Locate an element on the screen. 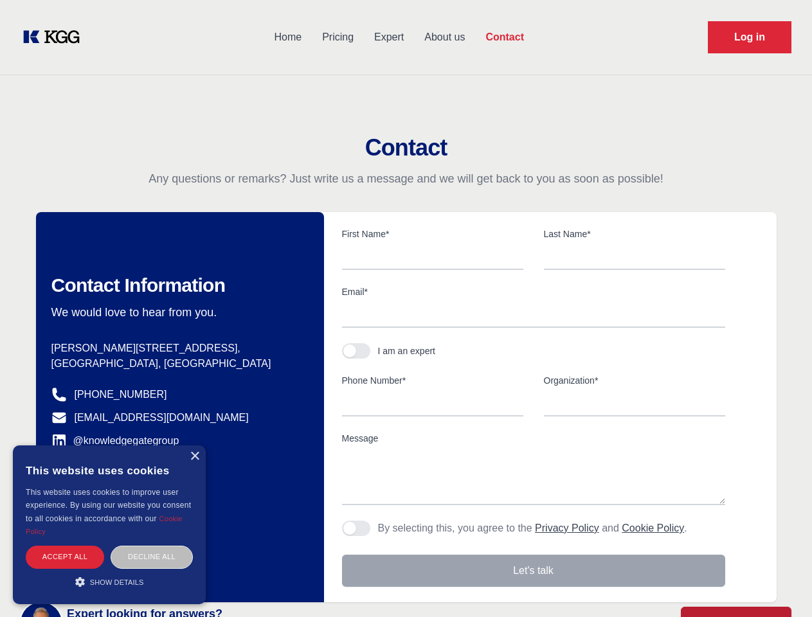  a: @knowledgegategroup is located at coordinates (115, 441).